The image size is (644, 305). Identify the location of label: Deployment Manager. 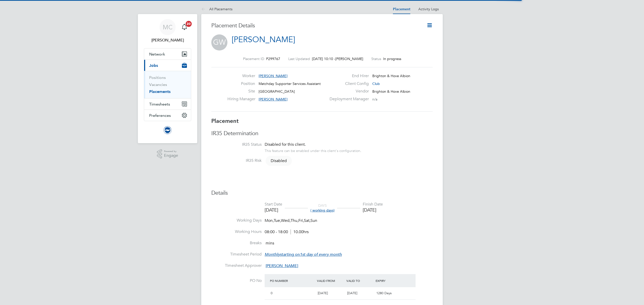
(348, 99).